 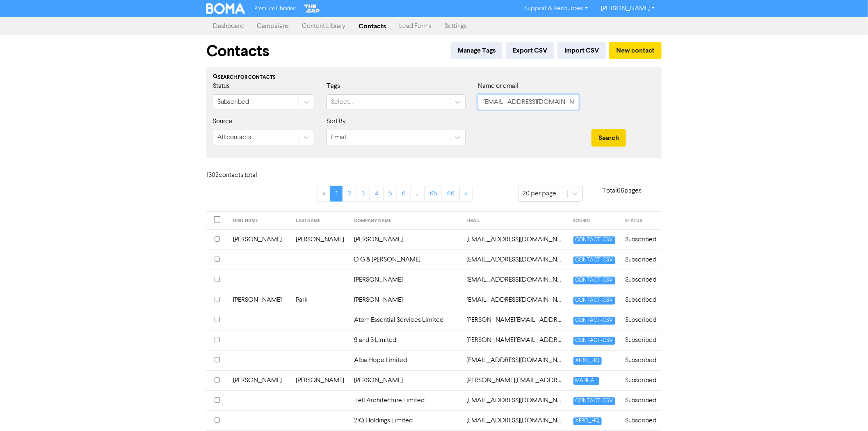 I want to click on h6: 1302 contact s total, so click(x=239, y=175).